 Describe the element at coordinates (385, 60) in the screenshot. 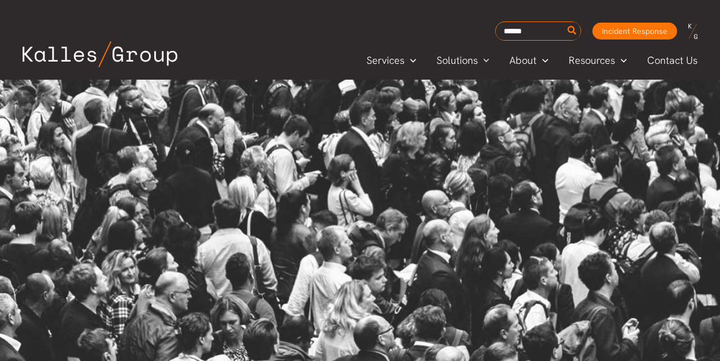

I see `span: Services` at that location.